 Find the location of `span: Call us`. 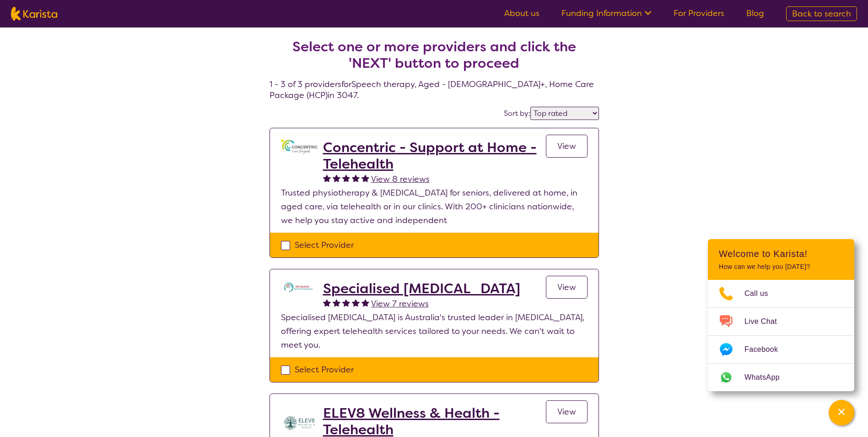

span: Call us is located at coordinates (762, 294).